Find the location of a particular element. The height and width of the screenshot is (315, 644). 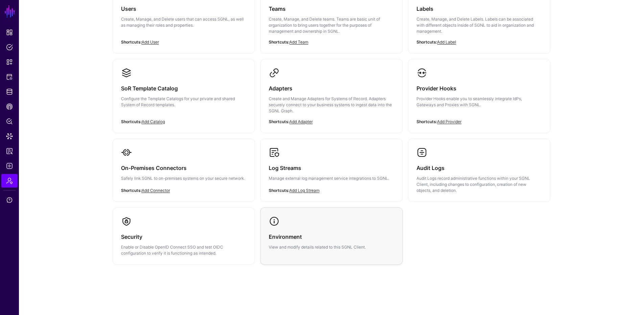

p: Safely link SGNL to on-premises systems on your secure network. is located at coordinates (183, 178).